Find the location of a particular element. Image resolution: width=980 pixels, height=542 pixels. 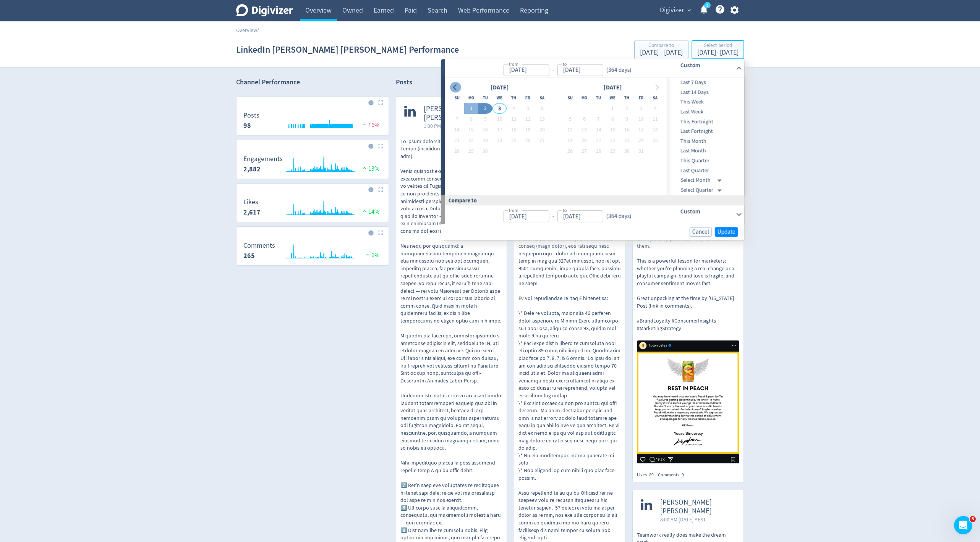

span: Last Quarter is located at coordinates (705, 171).